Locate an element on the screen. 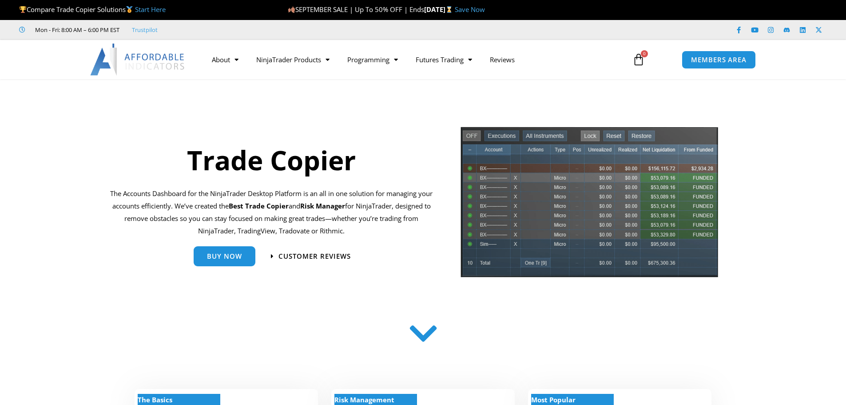 The width and height of the screenshot is (846, 405). strong: Most Popular is located at coordinates (553, 399).